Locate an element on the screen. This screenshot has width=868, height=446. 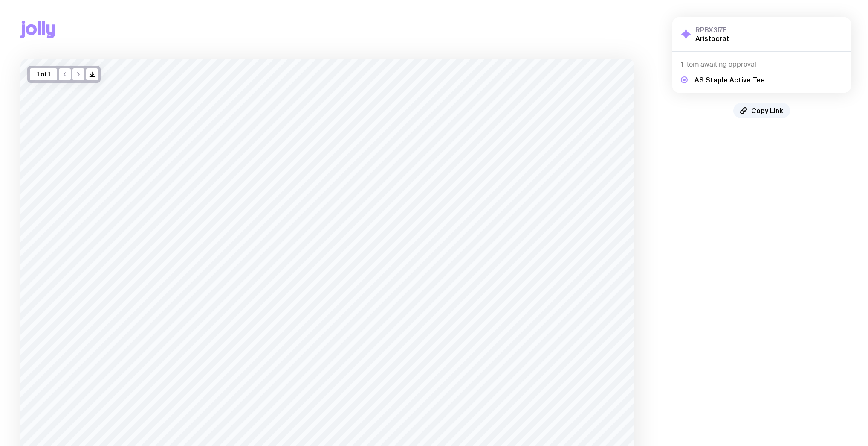
h4: 1 item awaiting approval is located at coordinates (762, 65).